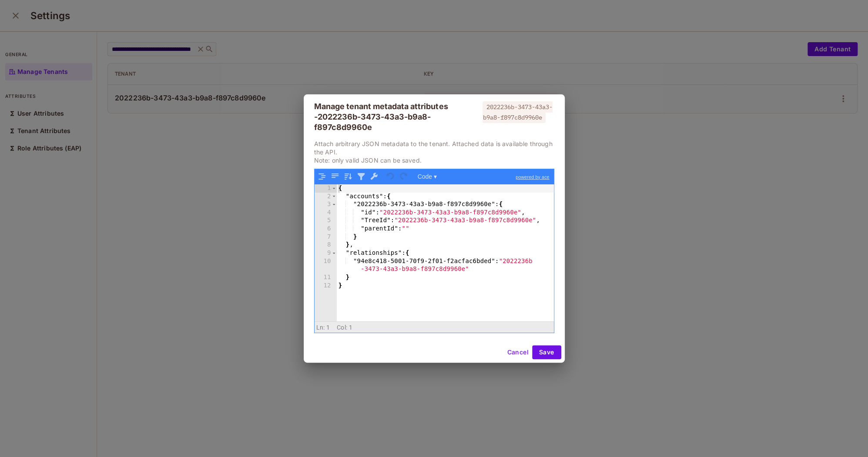 The height and width of the screenshot is (457, 868). I want to click on div: 3, so click(325, 205).